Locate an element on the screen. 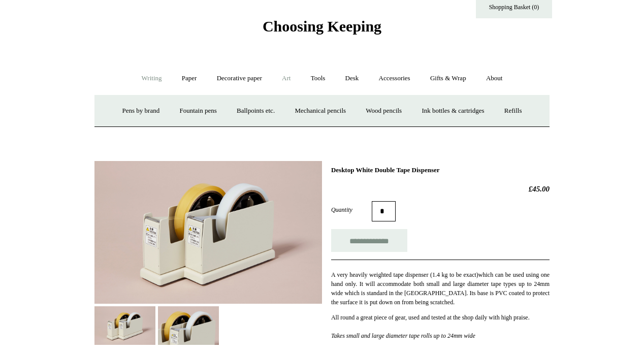  span: Choosing Keeping is located at coordinates (322, 26).